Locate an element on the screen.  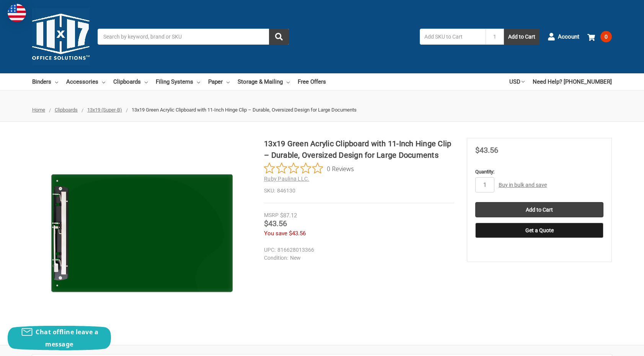
a: Paper is located at coordinates (219, 82).